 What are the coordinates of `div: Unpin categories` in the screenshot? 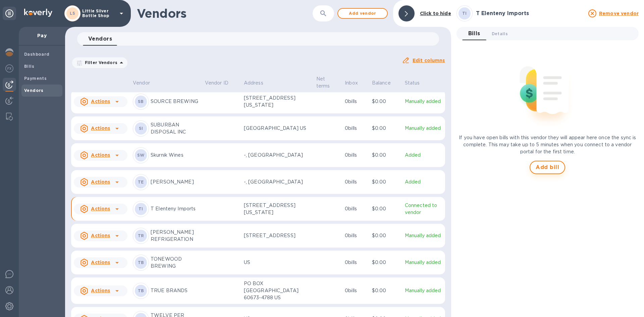 It's located at (10, 13).